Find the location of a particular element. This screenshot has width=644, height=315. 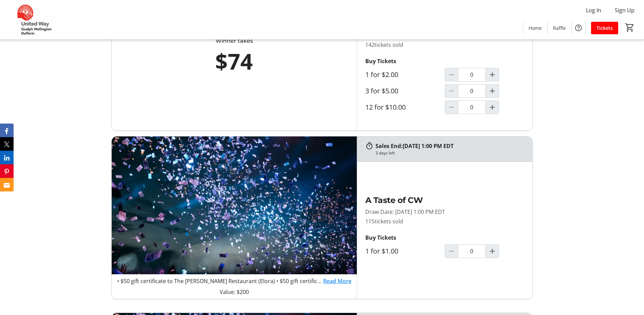

label: 12 for $10.00 is located at coordinates (385, 108).